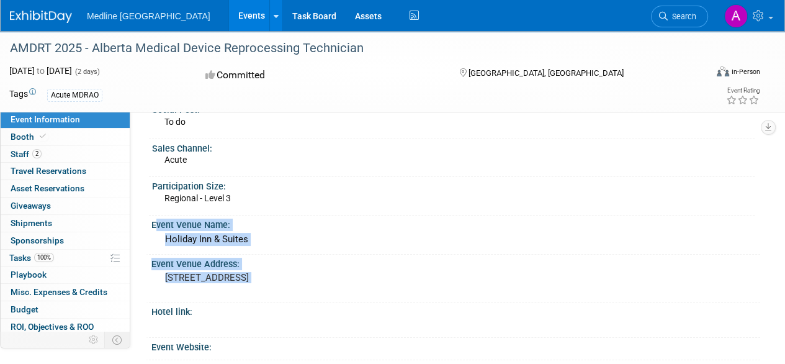 Image resolution: width=785 pixels, height=364 pixels. I want to click on span: Acute, so click(176, 160).